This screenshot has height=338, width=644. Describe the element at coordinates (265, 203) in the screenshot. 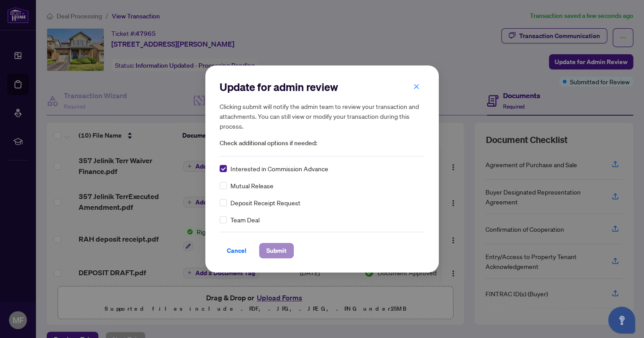

I see `span: Deposit Receipt Request` at that location.